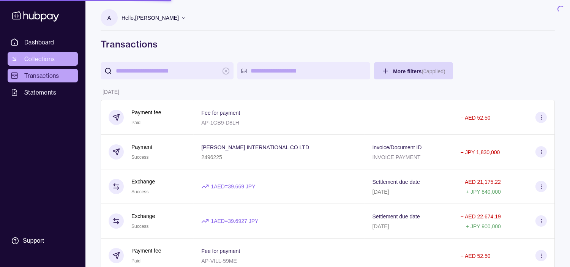  Describe the element at coordinates (43, 42) in the screenshot. I see `a: Dashboard` at that location.